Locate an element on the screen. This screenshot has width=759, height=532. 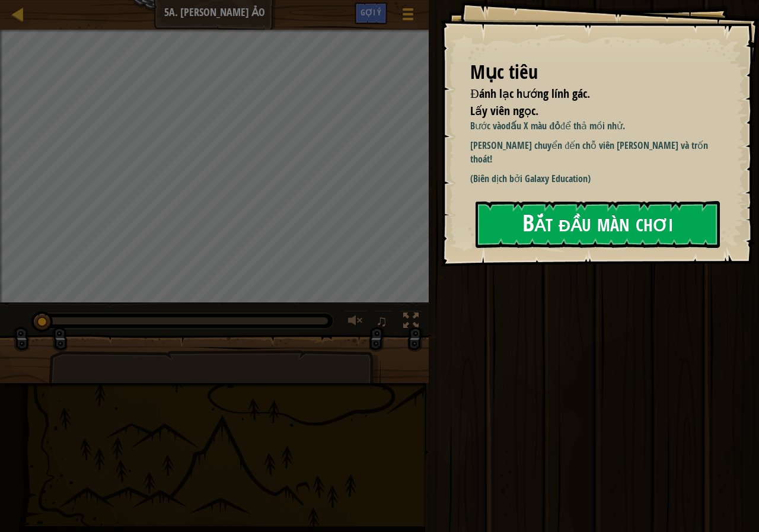
strong: dấu X màu đỏ is located at coordinates (533, 126).